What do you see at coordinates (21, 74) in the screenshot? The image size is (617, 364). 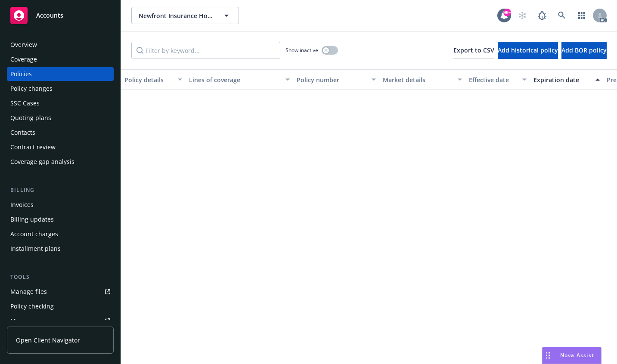 I see `div: Policies` at bounding box center [21, 74].